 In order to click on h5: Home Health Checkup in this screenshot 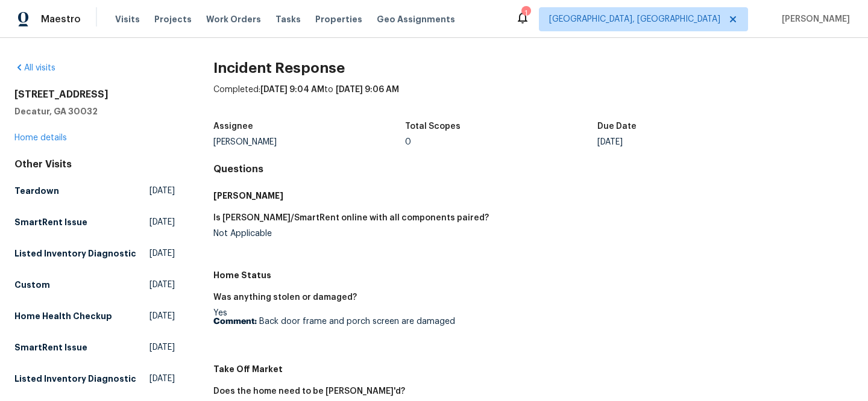, I will do `click(64, 316)`.